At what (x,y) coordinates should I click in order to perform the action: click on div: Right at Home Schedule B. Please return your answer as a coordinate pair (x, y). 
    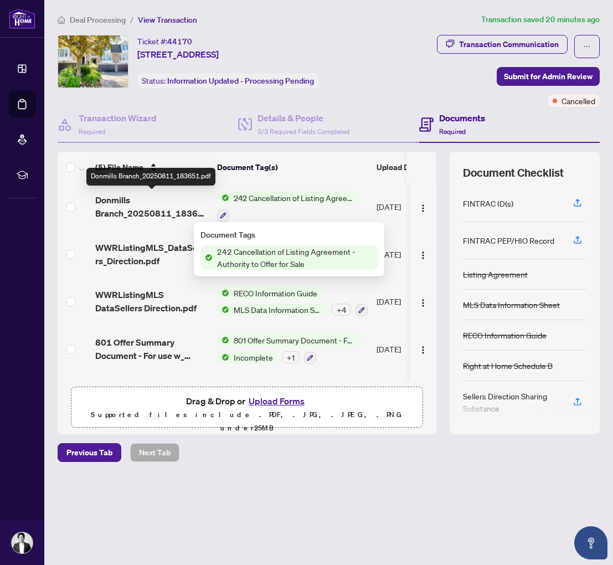
    Looking at the image, I should click on (508, 366).